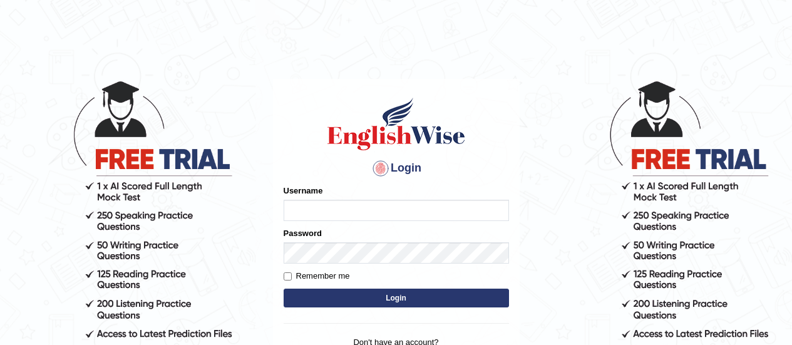 This screenshot has width=792, height=345. What do you see at coordinates (396, 124) in the screenshot?
I see `img: Logo of English Wise sign in for intelligent practice with AI` at bounding box center [396, 124].